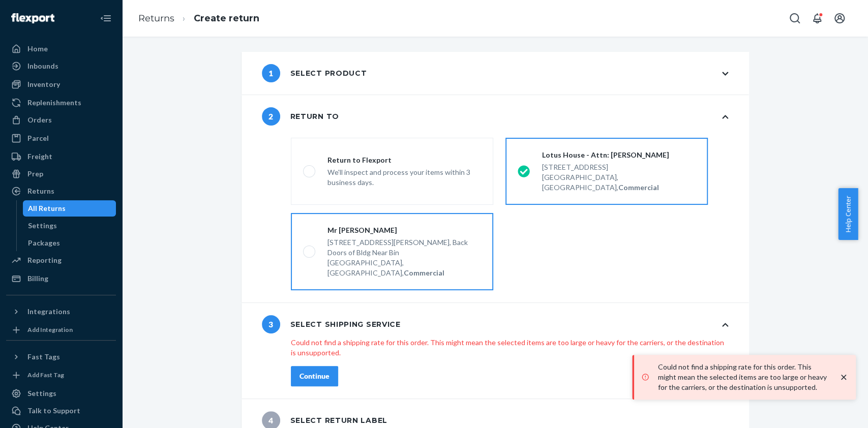 The image size is (868, 428). I want to click on a: Add Fast Tag, so click(61, 375).